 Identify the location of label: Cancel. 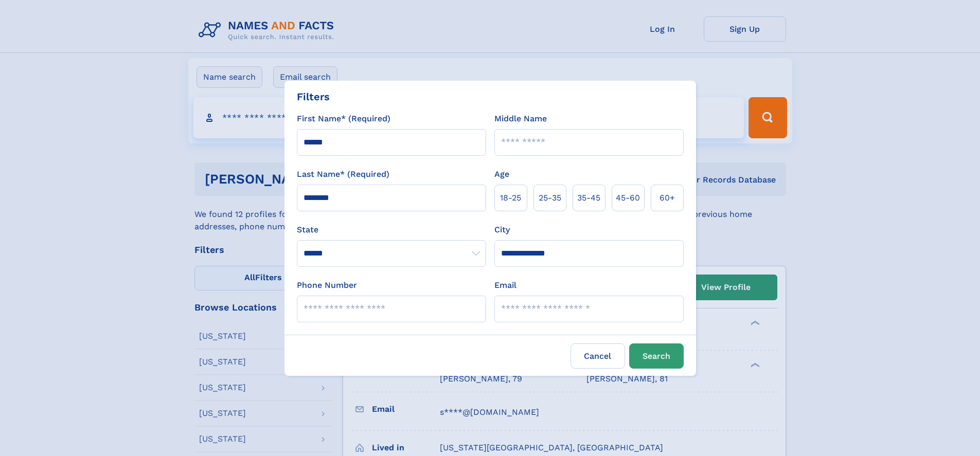
(598, 356).